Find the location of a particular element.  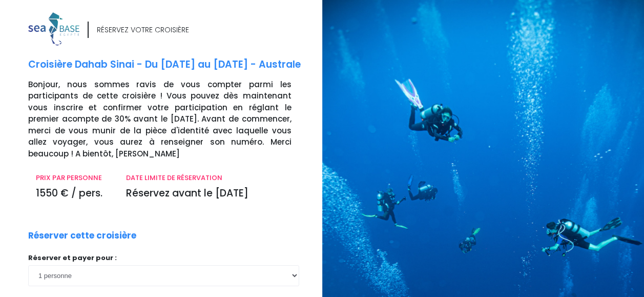

img: logo_color1.png is located at coordinates (54, 28).